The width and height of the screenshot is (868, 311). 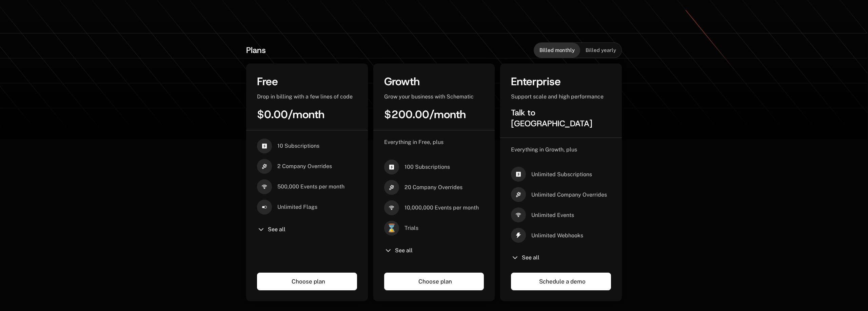 I want to click on span: Unlimited Subscriptions, so click(x=561, y=174).